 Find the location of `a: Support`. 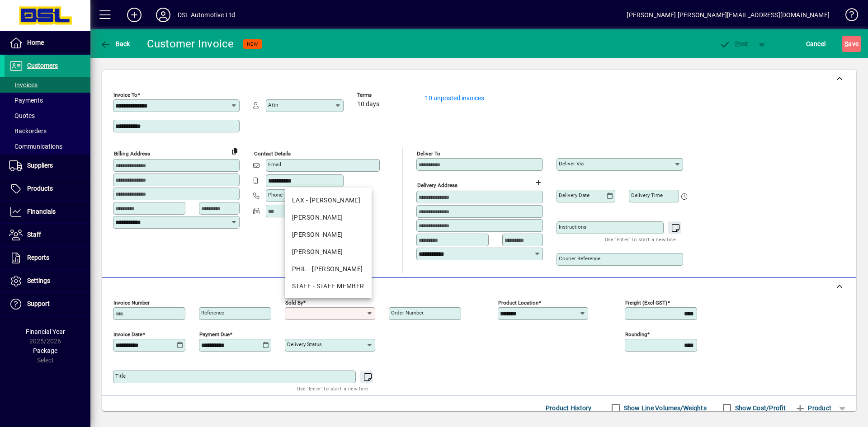

a: Support is located at coordinates (47, 304).